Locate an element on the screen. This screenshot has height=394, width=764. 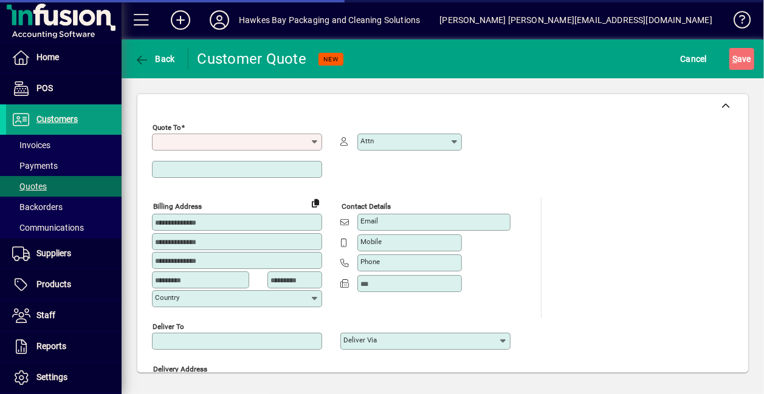
div: Customer Quote is located at coordinates (252, 59).